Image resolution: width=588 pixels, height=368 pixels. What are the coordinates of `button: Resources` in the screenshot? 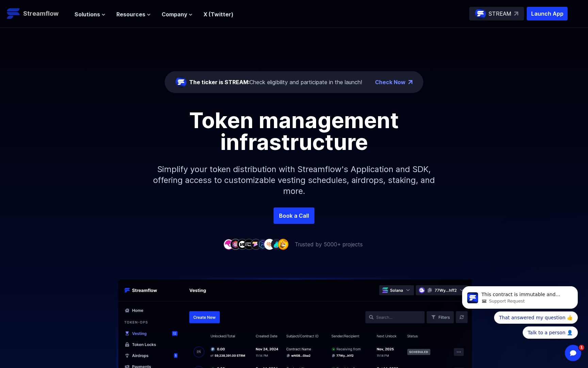 It's located at (133, 14).